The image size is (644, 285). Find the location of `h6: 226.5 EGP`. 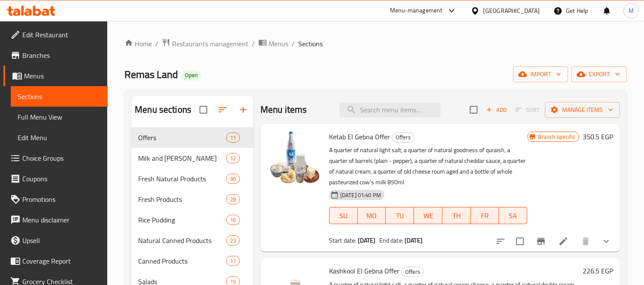

h6: 226.5 EGP is located at coordinates (597, 271).